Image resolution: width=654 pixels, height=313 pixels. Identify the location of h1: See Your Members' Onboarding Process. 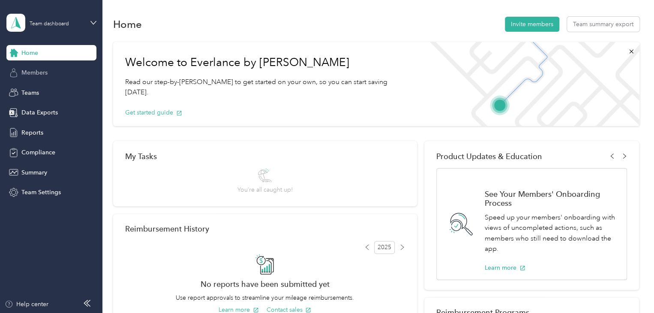
(551, 198).